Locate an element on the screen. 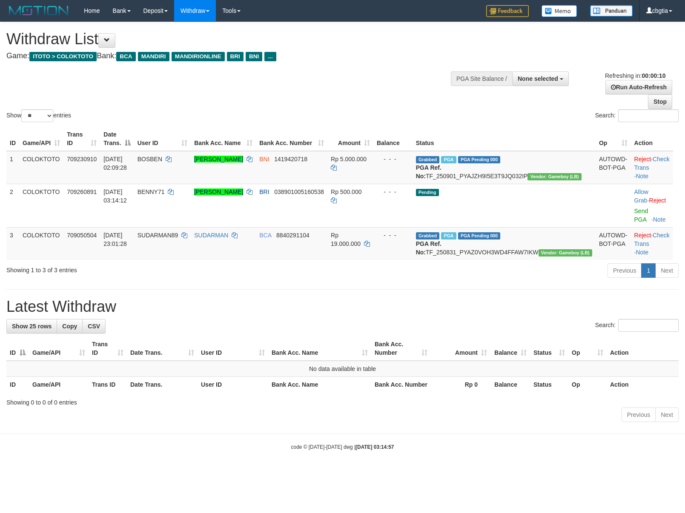 The height and width of the screenshot is (513, 685). span: BNI is located at coordinates (254, 57).